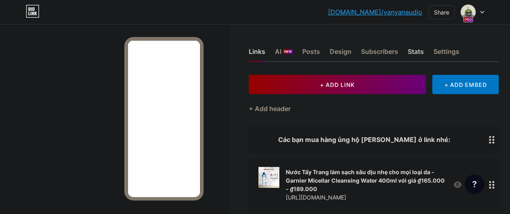  Describe the element at coordinates (337, 85) in the screenshot. I see `button: + ADD LINK` at that location.